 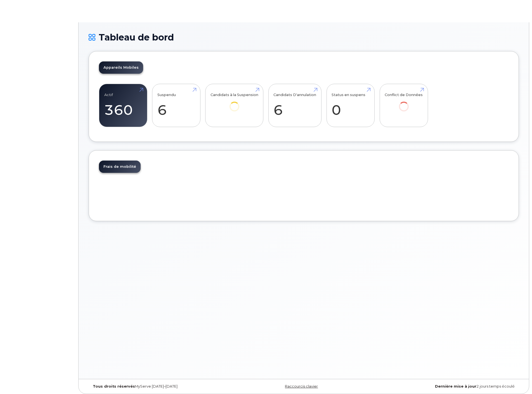 I want to click on a: Actif 360, so click(x=123, y=106).